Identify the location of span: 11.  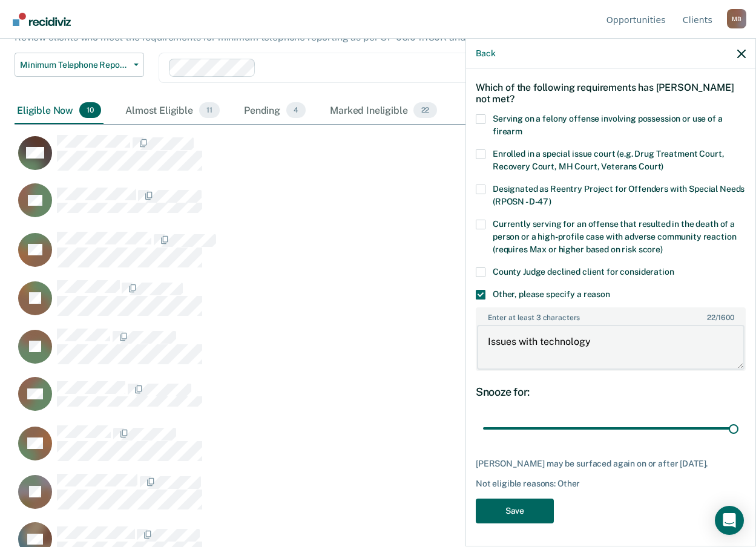
(209, 110).